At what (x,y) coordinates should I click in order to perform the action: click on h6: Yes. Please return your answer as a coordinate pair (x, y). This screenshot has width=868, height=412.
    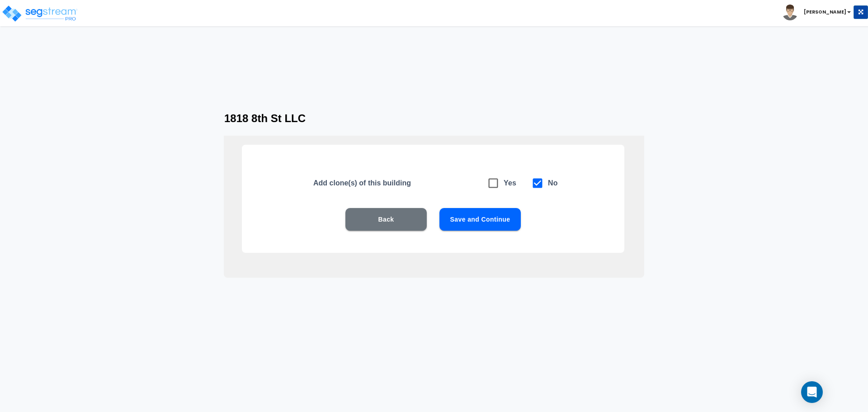
    Looking at the image, I should click on (510, 183).